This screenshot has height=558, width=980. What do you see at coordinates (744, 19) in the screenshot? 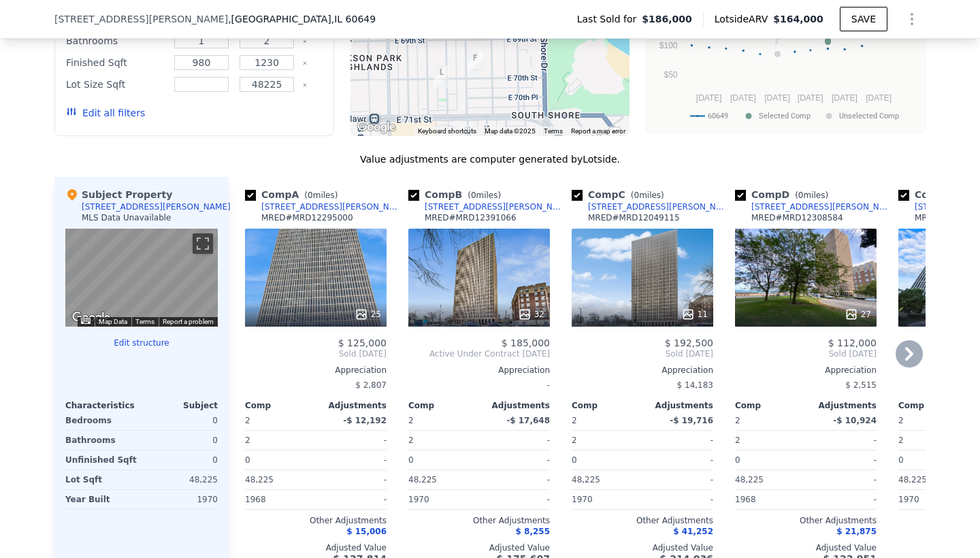
I see `span: Lotside ARV` at bounding box center [744, 19].